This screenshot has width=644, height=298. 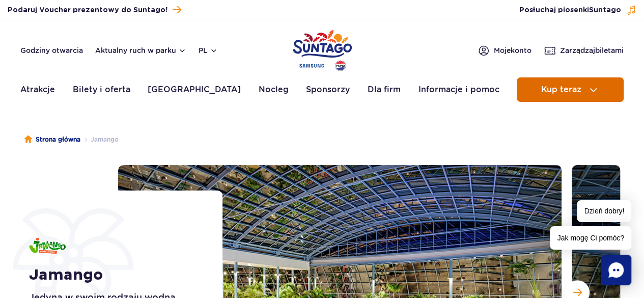 I want to click on button: Aktualny ruch w parku, so click(x=141, y=50).